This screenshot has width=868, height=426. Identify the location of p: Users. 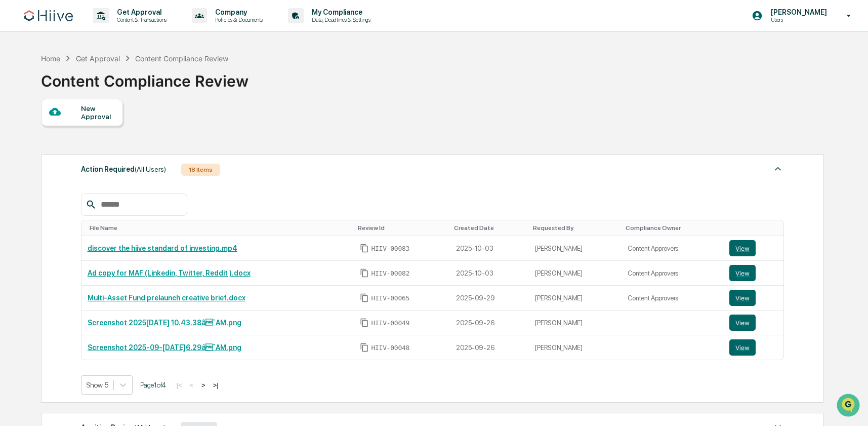
(797, 20).